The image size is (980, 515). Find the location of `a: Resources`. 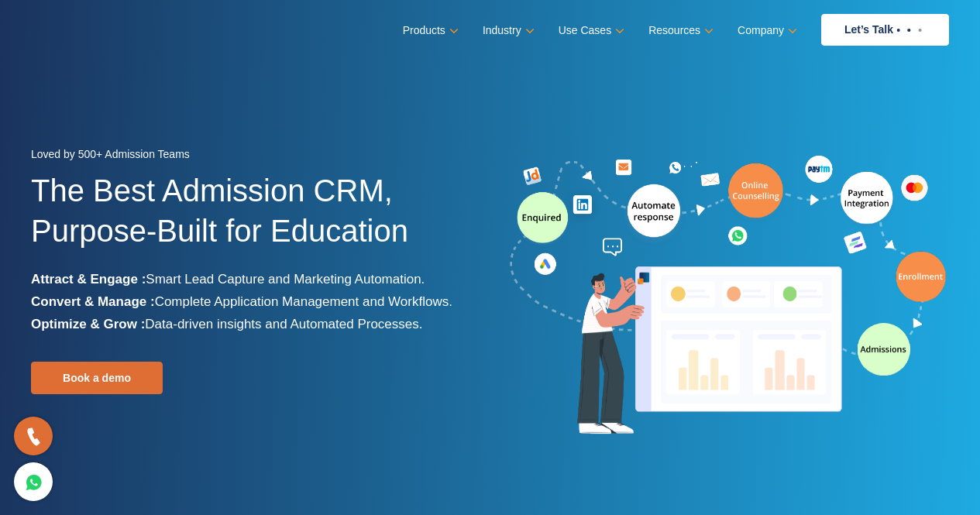

a: Resources is located at coordinates (680, 30).